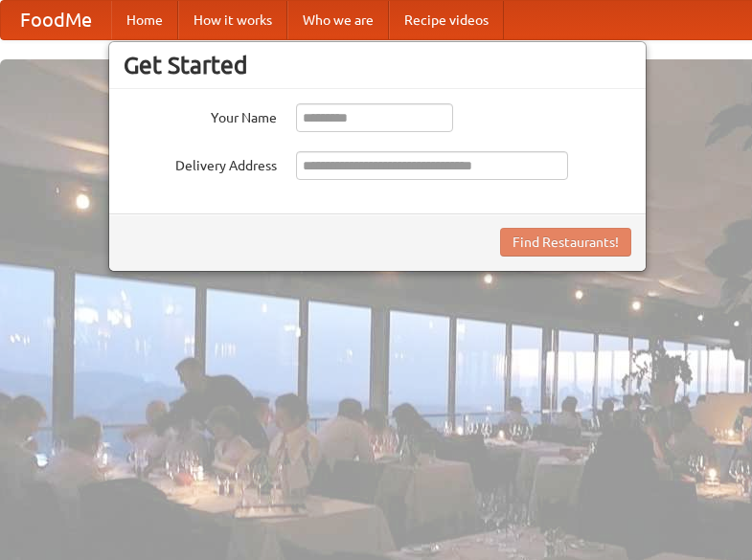 This screenshot has height=560, width=752. Describe the element at coordinates (338, 20) in the screenshot. I see `a: Who we are` at that location.